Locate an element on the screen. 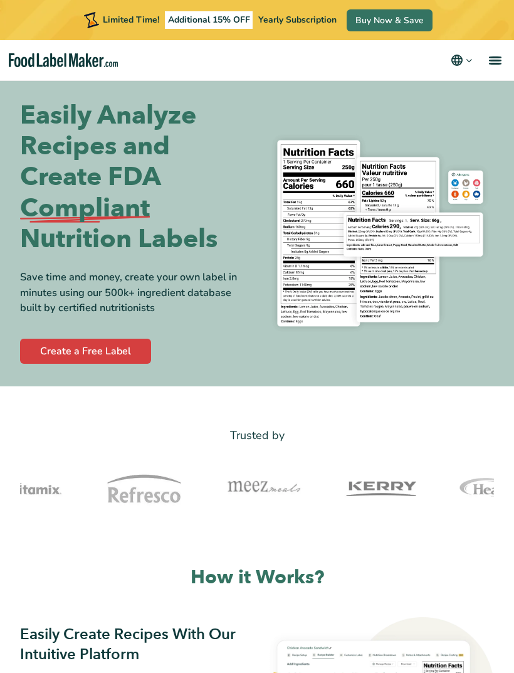 Image resolution: width=514 pixels, height=673 pixels. span: Additional 15% OFF is located at coordinates (209, 20).